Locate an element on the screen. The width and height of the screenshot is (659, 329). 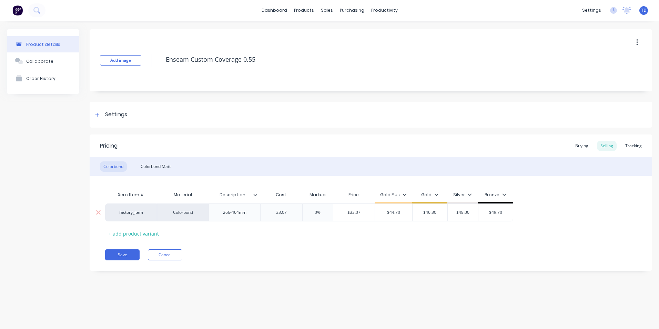
div: products is located at coordinates (304, 10).